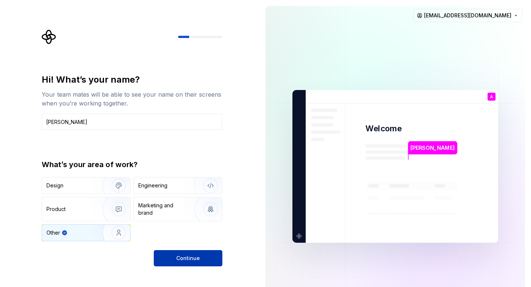 This screenshot has height=287, width=531. What do you see at coordinates (188, 258) in the screenshot?
I see `span: Continue` at bounding box center [188, 258].